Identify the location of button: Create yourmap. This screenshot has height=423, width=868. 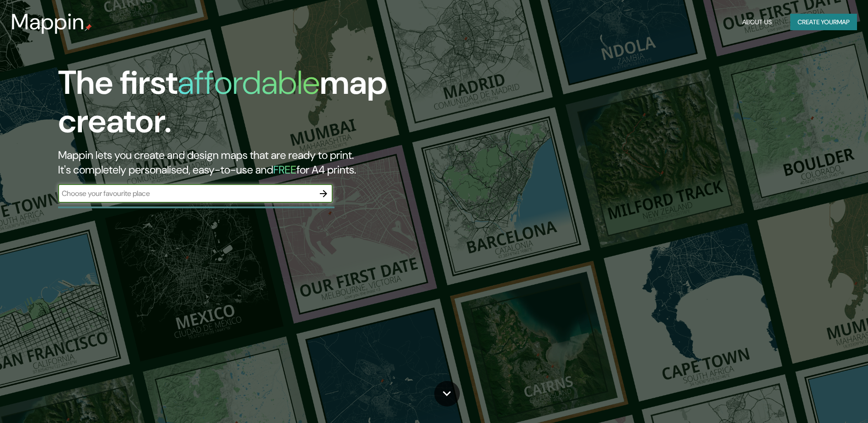
(824, 22).